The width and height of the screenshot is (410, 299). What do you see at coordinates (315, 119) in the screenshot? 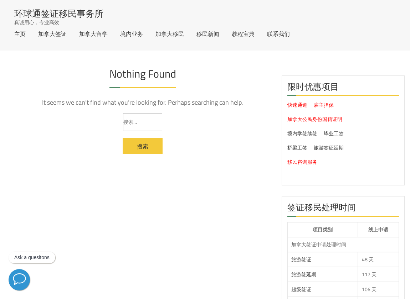
I see `a: 加拿大公民身份国籍证明` at bounding box center [315, 119].